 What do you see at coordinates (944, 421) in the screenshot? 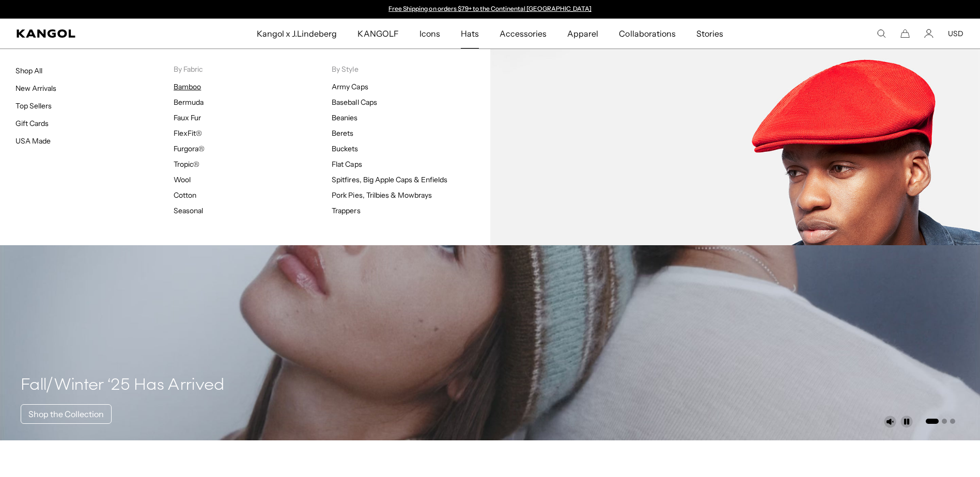
I see `button: Go to slide 2` at bounding box center [944, 421].